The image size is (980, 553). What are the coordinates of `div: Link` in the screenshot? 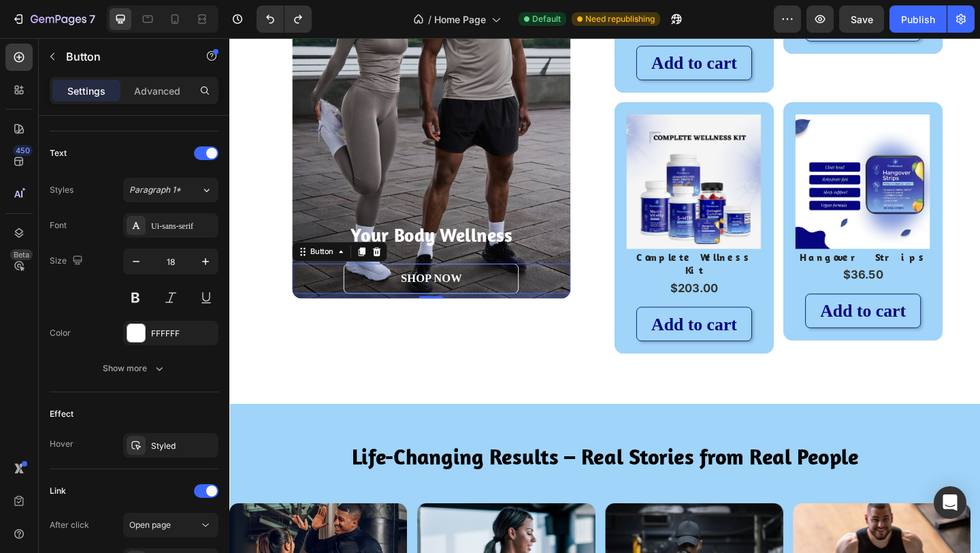 It's located at (58, 491).